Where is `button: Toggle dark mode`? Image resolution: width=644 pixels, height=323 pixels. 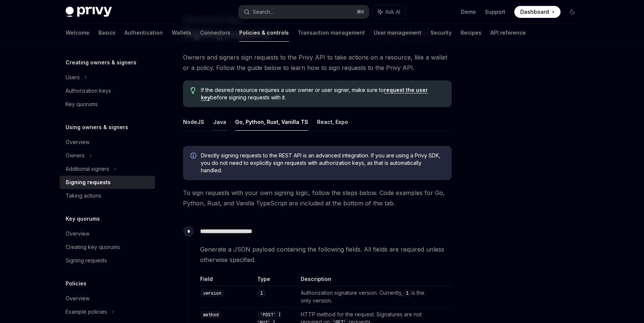 button: Toggle dark mode is located at coordinates (572, 12).